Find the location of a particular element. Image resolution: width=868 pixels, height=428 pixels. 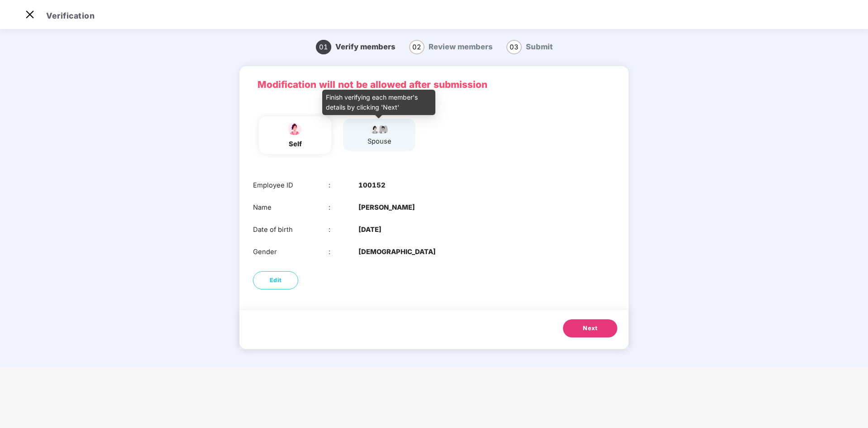

div: Finish verifying each member's details by clicking 'Next' is located at coordinates (379, 102).